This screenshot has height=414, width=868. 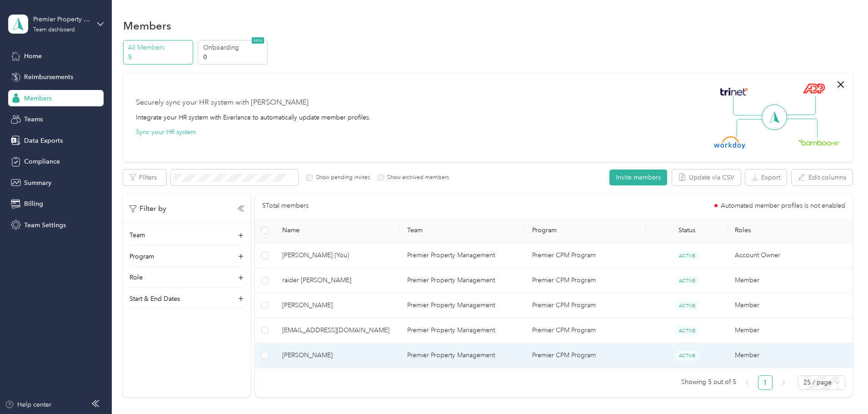 What do you see at coordinates (766, 177) in the screenshot?
I see `button: Export` at bounding box center [766, 177].